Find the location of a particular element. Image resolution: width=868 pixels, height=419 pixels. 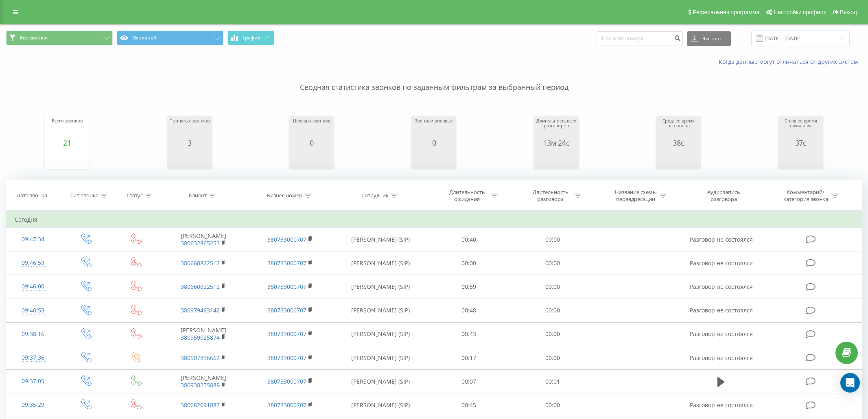

td: 00:43 is located at coordinates (469, 334).